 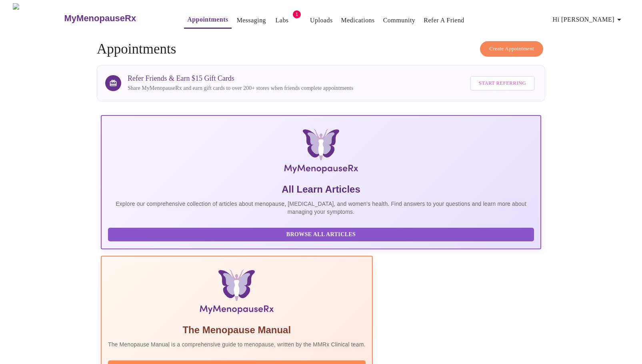 What do you see at coordinates (282, 20) in the screenshot?
I see `button: Labs` at bounding box center [282, 20].